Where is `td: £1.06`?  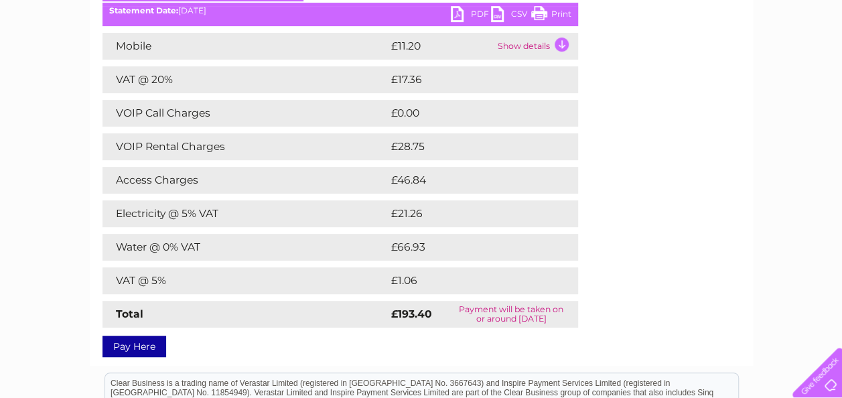
td: £1.06 is located at coordinates (467, 281).